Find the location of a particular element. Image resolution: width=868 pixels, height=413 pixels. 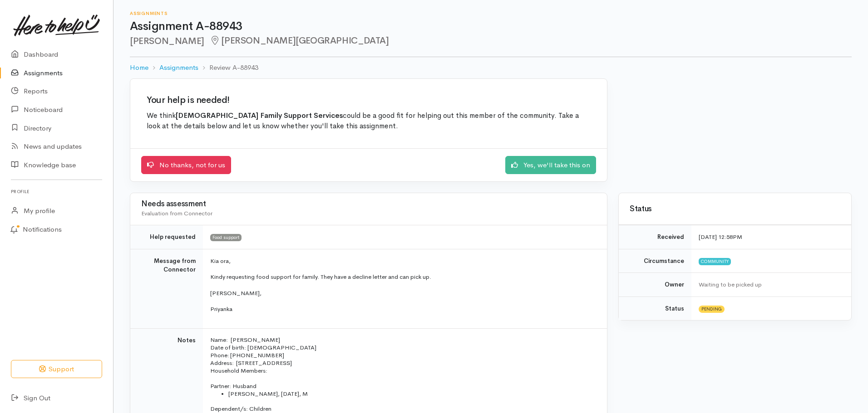

a: Assignments is located at coordinates (179, 67).